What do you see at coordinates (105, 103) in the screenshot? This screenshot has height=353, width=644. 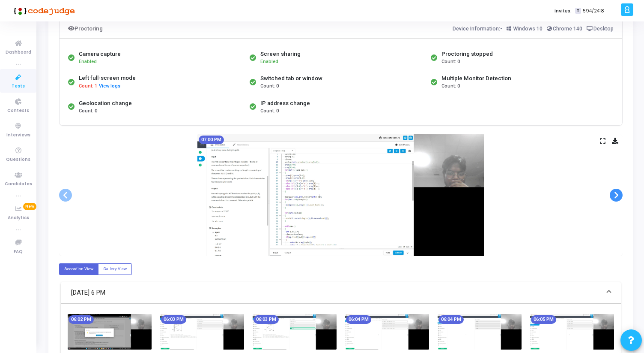 I see `div: Geolocation change` at bounding box center [105, 103].